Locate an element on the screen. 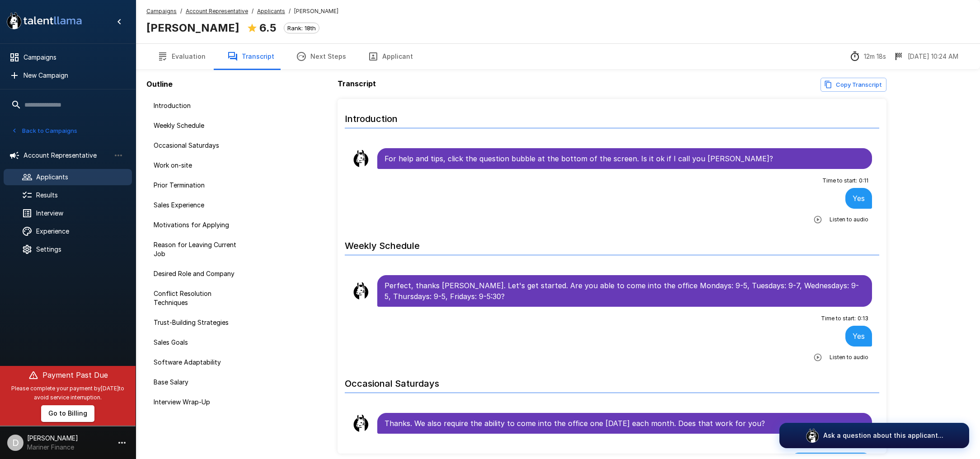 The height and width of the screenshot is (459, 980). span: Sales Goals is located at coordinates (199, 342).